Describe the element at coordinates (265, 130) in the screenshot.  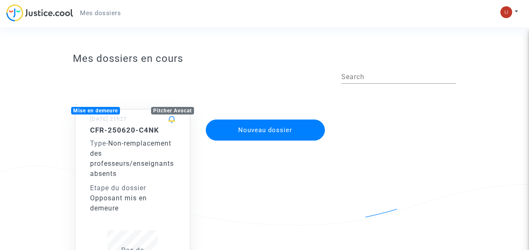
I see `button: Nouveau dossier` at that location.